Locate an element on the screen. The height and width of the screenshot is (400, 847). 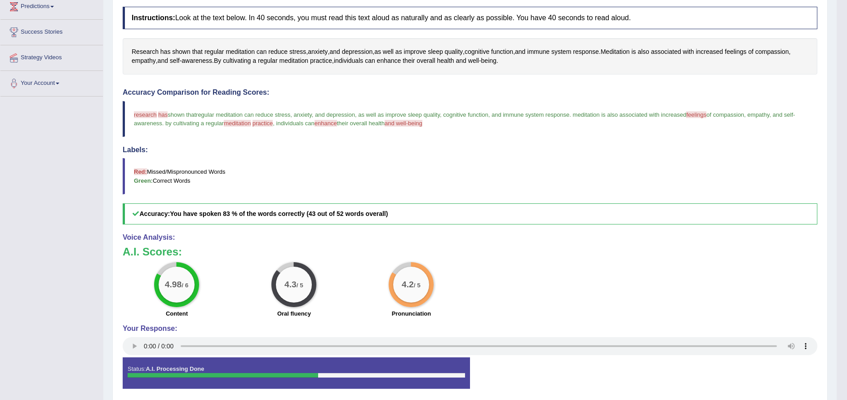
label: Pronunciation is located at coordinates (411, 314).